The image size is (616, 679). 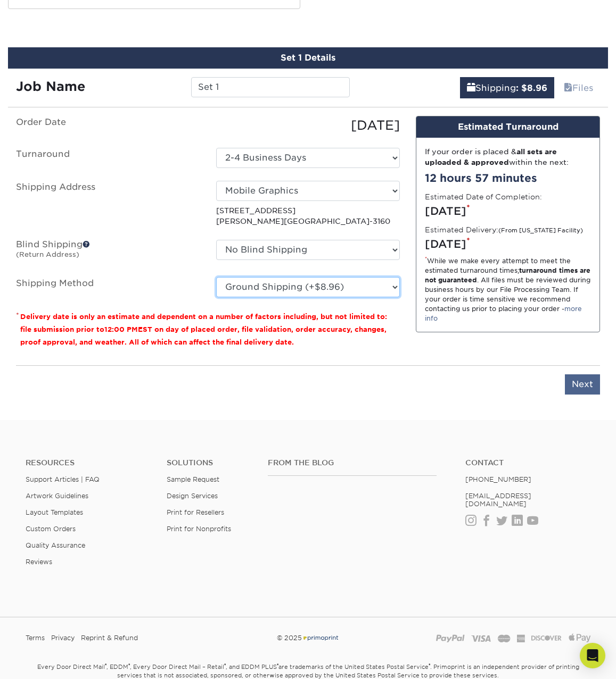 I want to click on input: Enter a job name, so click(x=270, y=88).